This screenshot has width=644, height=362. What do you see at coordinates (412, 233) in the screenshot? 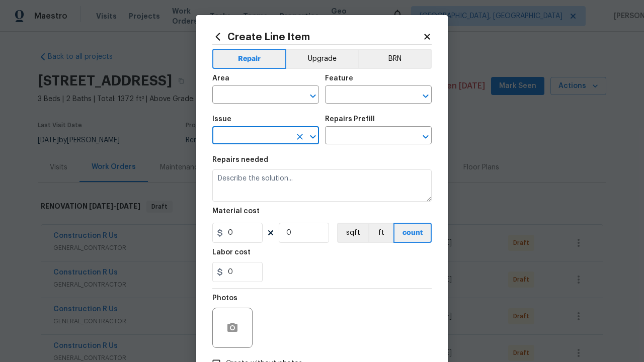
I see `button: count` at bounding box center [412, 233].